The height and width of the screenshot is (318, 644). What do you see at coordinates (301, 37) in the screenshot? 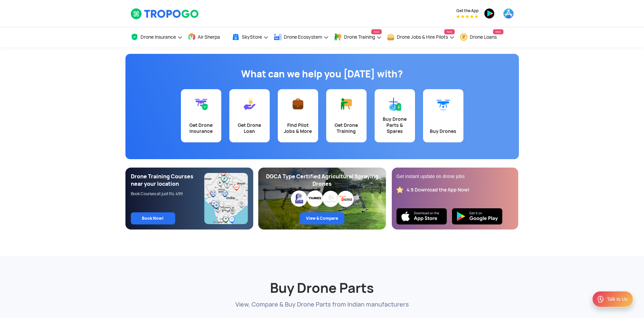
I see `a: Drone Ecosystem` at bounding box center [301, 37].